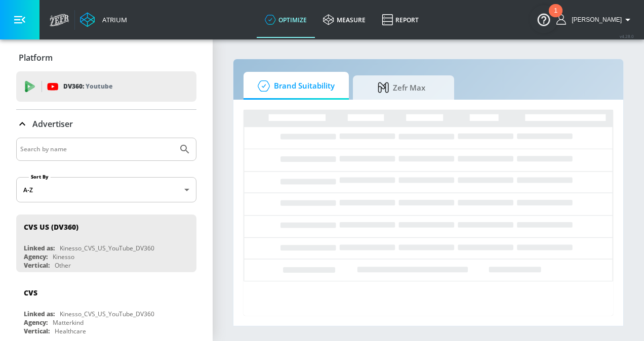 This screenshot has width=644, height=341. I want to click on div: Healthcare, so click(70, 331).